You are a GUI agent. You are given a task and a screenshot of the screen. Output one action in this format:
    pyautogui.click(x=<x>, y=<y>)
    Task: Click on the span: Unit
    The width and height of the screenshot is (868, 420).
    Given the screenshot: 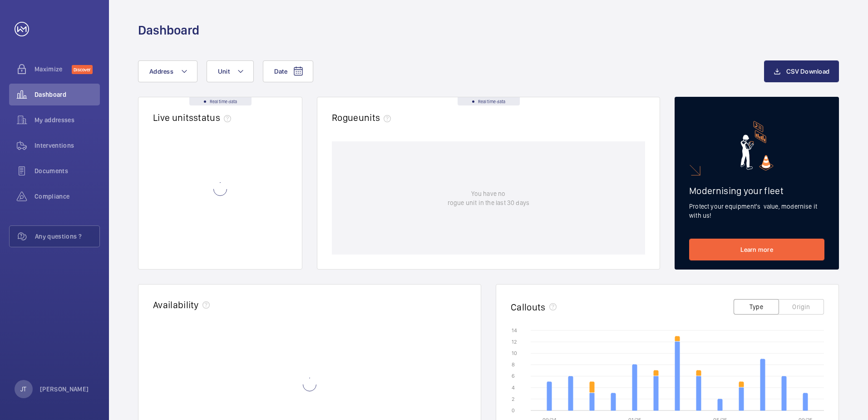 What is the action you would take?
    pyautogui.click(x=224, y=71)
    